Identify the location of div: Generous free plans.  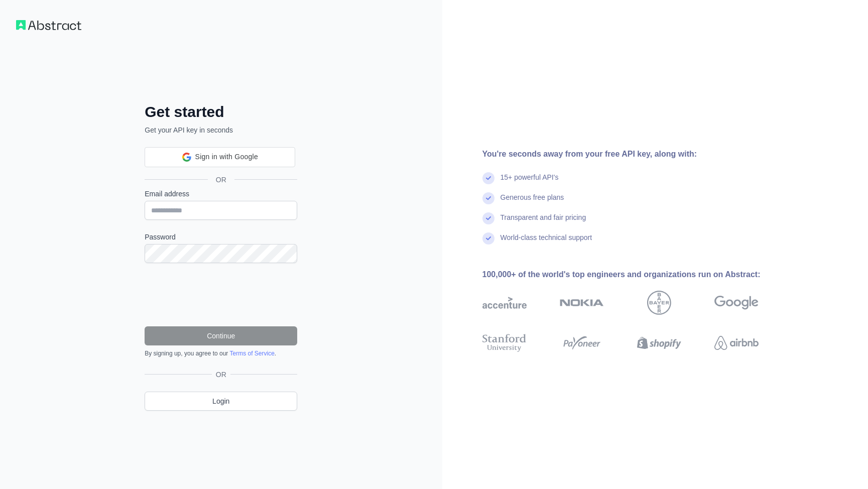
(533, 202).